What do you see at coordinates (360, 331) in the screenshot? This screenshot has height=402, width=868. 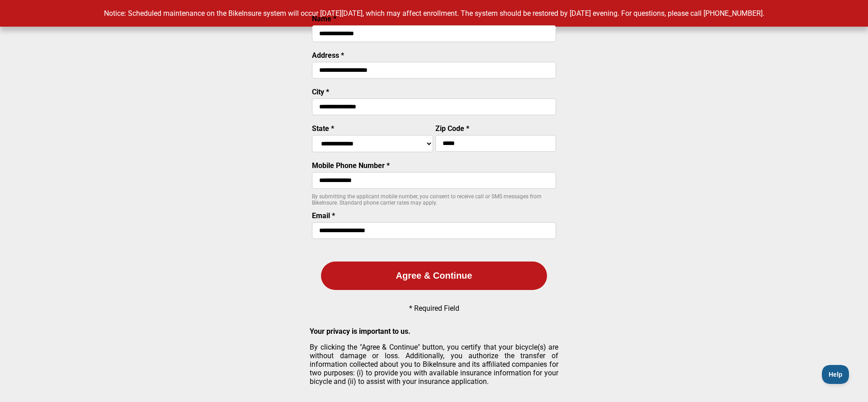 I see `strong: Your privacy is important to us.` at bounding box center [360, 331].